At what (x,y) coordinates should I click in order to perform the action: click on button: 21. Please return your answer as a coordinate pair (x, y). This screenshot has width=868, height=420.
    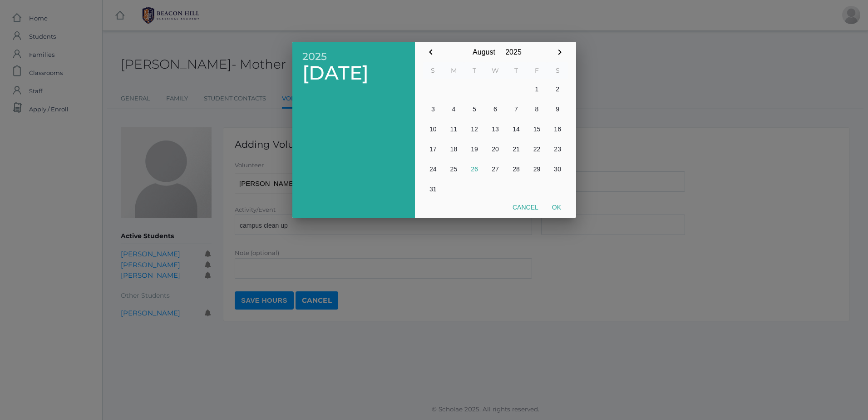
    Looking at the image, I should click on (516, 149).